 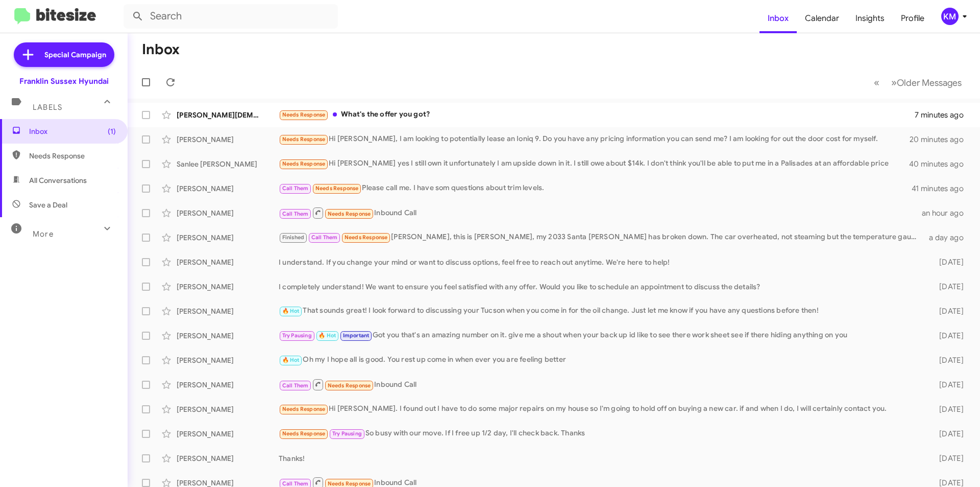 I want to click on div: What's the offer you got?, so click(x=596, y=115).